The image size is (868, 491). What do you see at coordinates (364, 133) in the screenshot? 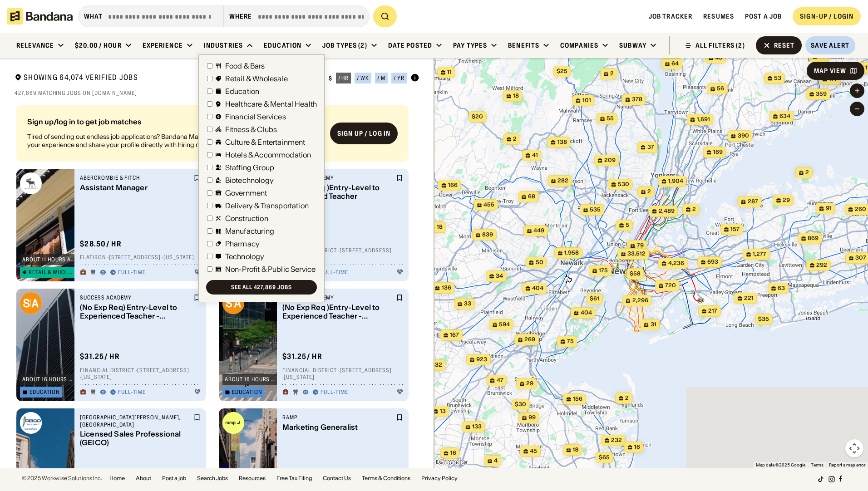
I see `div: Sign up / Log in` at bounding box center [364, 133].